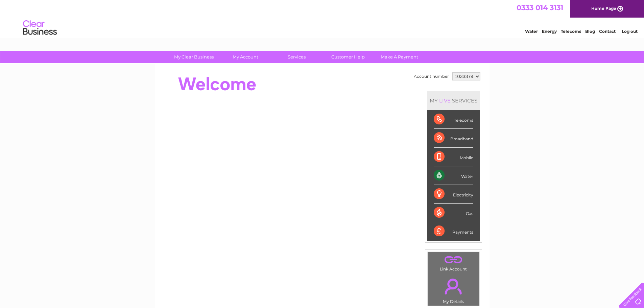 Image resolution: width=644 pixels, height=308 pixels. What do you see at coordinates (245, 57) in the screenshot?
I see `a: My Account` at bounding box center [245, 57].